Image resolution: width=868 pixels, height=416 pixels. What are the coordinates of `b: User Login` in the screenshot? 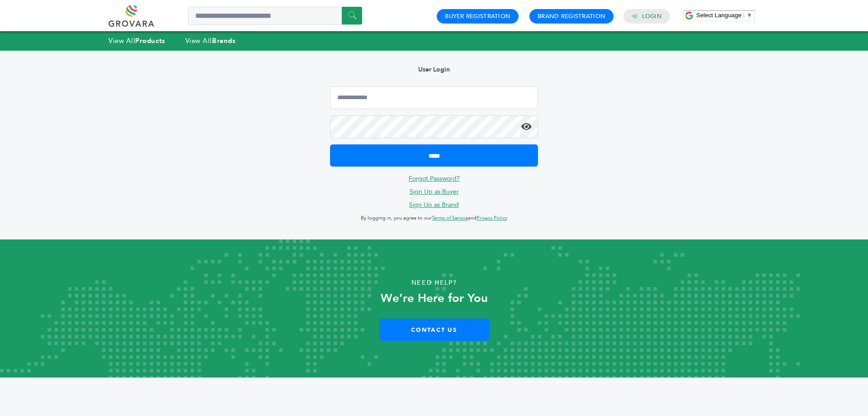 It's located at (434, 69).